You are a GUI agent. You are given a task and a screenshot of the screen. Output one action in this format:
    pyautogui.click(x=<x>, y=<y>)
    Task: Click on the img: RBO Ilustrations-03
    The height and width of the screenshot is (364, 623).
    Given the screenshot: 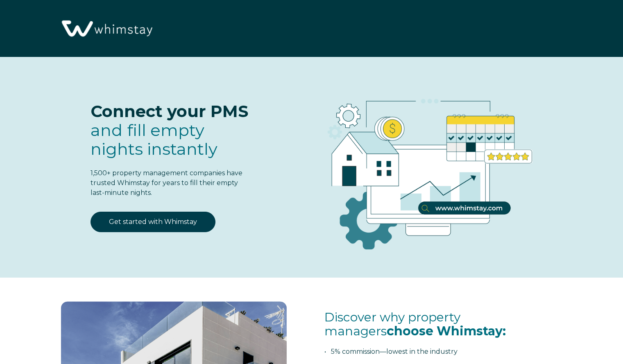 What is the action you would take?
    pyautogui.click(x=425, y=168)
    